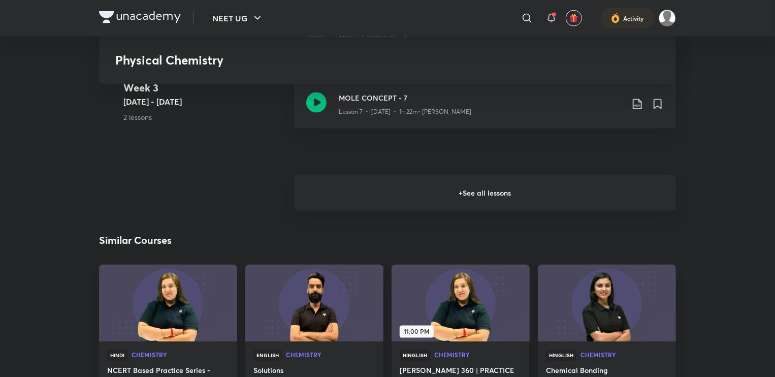 The width and height of the screenshot is (775, 377). I want to click on a: new-thumbnail11:00 PM, so click(461, 303).